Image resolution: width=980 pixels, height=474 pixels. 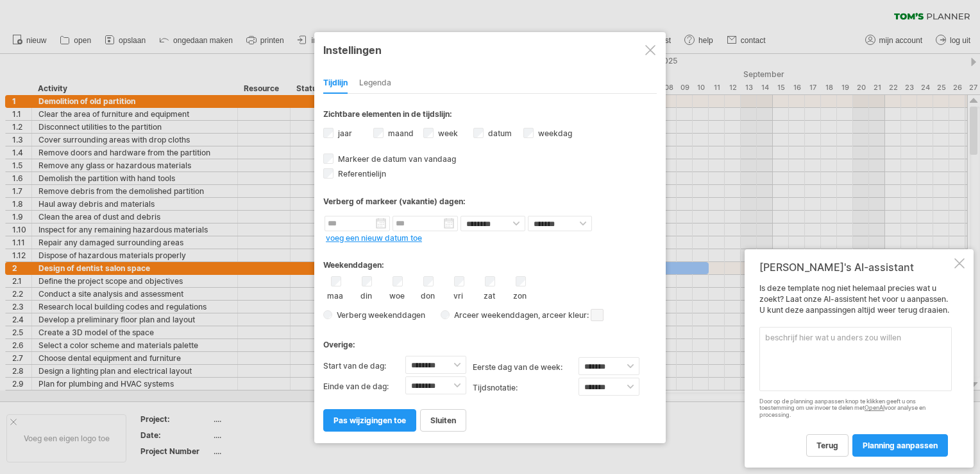 What do you see at coordinates (364, 366) in the screenshot?
I see `label: Start van de dag:` at bounding box center [364, 366].